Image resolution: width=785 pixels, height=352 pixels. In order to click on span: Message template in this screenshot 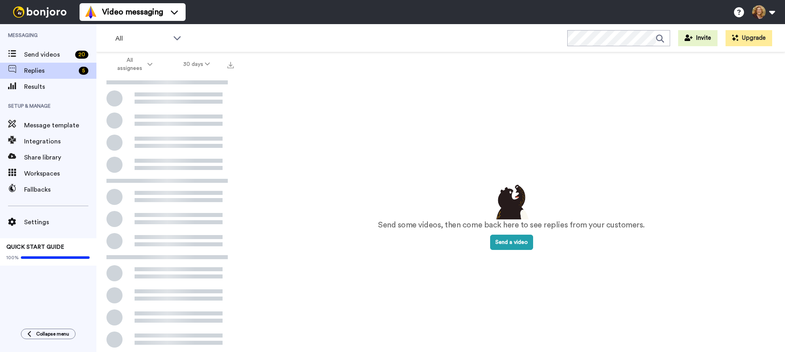, I will do `click(60, 125)`.